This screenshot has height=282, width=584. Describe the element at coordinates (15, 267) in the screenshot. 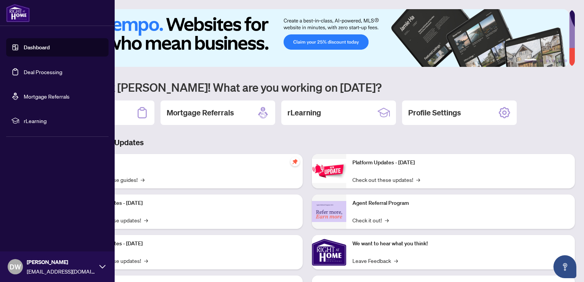

I see `span: DW` at that location.